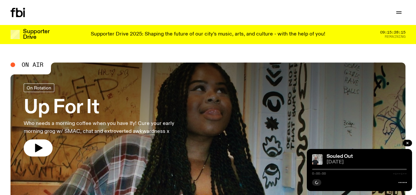 This screenshot has width=416, height=195. What do you see at coordinates (108, 108) in the screenshot?
I see `h3: Up For It` at bounding box center [108, 108].